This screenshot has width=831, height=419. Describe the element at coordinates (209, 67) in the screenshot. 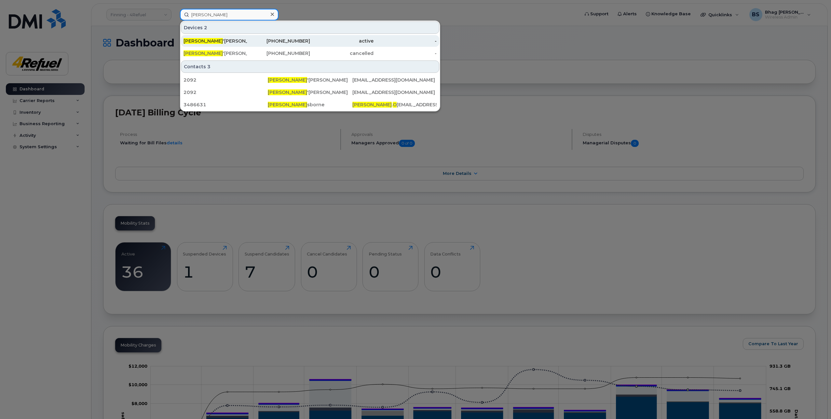

I see `span: 3` at that location.